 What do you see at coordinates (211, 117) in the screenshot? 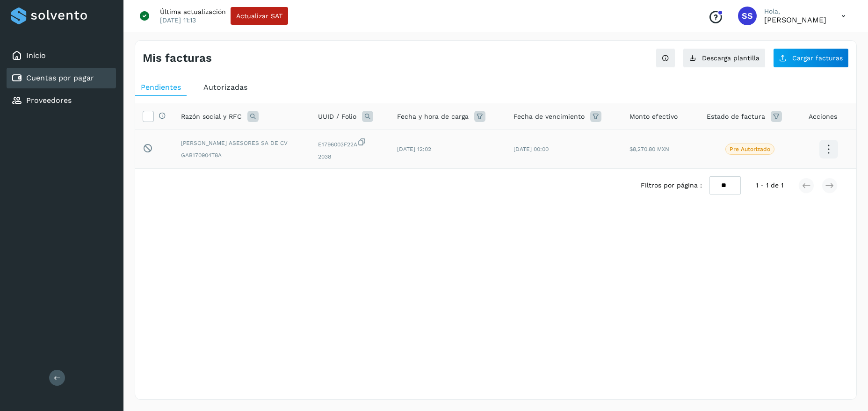
I see `span: Razón social y RFC` at bounding box center [211, 117].